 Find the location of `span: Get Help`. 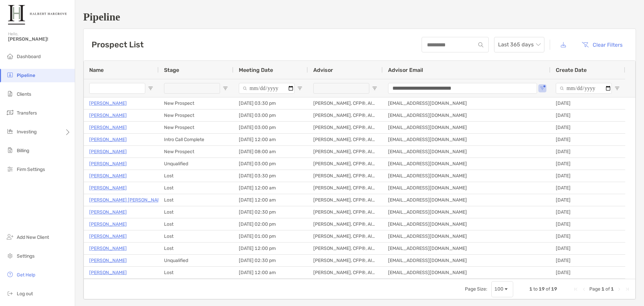

span: Get Help is located at coordinates (26, 274).